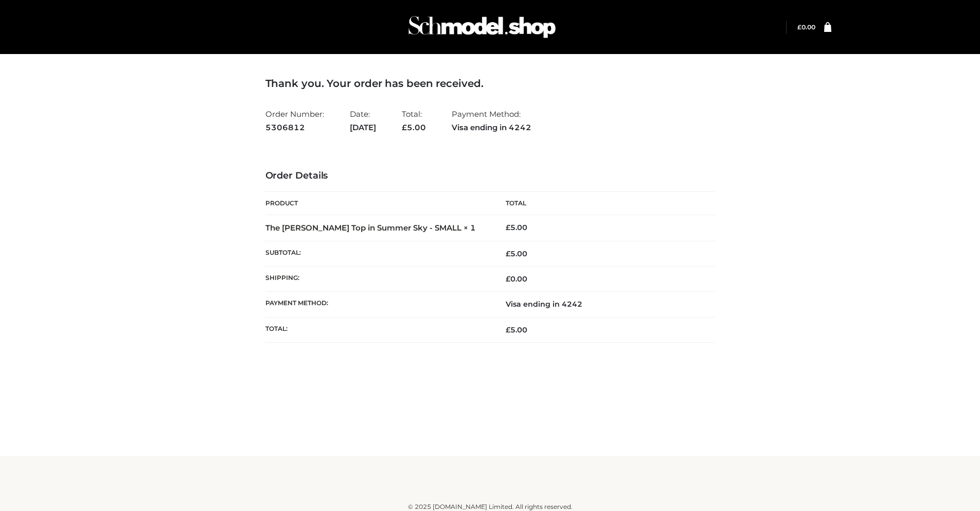  I want to click on strong: 5306812, so click(295, 127).